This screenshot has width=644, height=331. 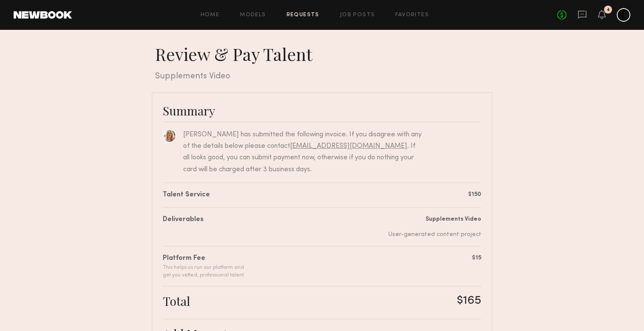 I want to click on div: $165, so click(x=469, y=301).